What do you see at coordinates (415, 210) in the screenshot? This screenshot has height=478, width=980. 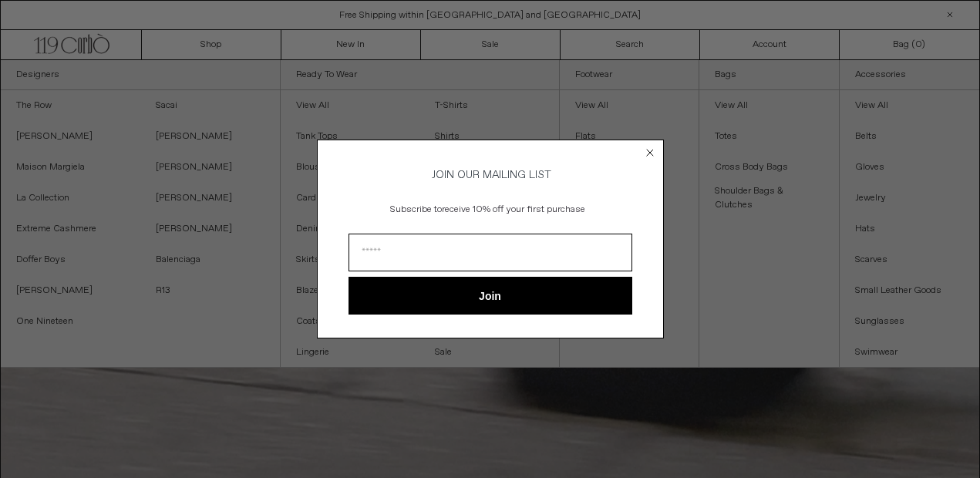 I see `span: Subscribe to` at bounding box center [415, 210].